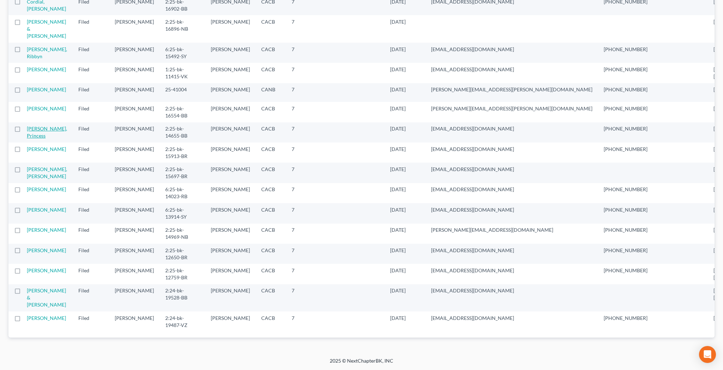 The height and width of the screenshot is (370, 723). What do you see at coordinates (182, 173) in the screenshot?
I see `td: 2:25-bk-15697-BR` at bounding box center [182, 173].